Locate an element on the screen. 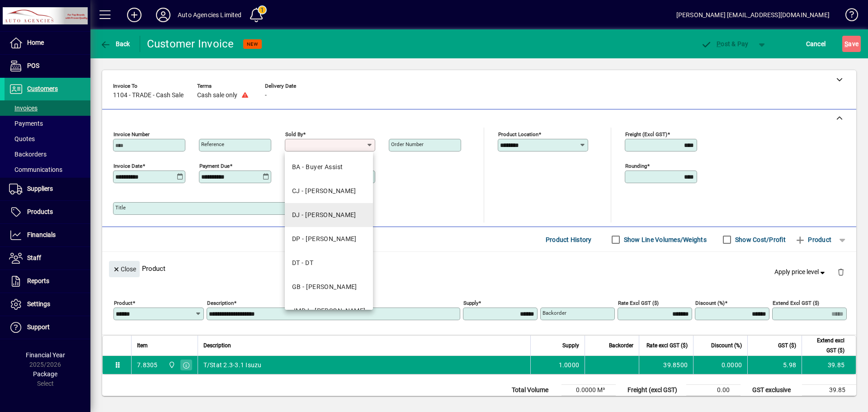 Image resolution: width=868 pixels, height=412 pixels. span: POS is located at coordinates (33, 66).